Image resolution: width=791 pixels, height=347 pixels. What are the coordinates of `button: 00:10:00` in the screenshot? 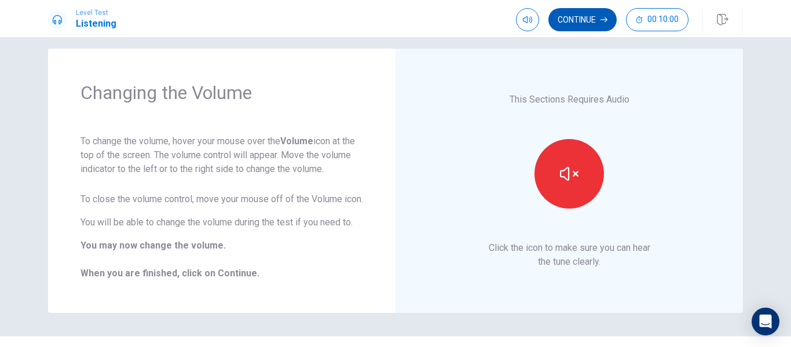 It's located at (658, 20).